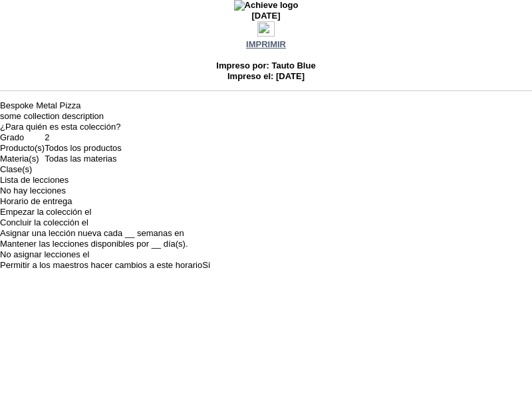 This screenshot has width=532, height=399. What do you see at coordinates (83, 138) in the screenshot?
I see `td: 2` at bounding box center [83, 138].